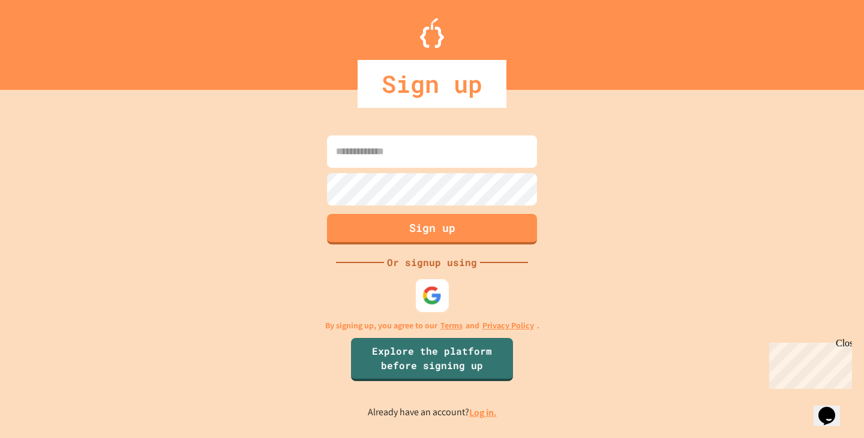 The width and height of the screenshot is (864, 438). What do you see at coordinates (432, 263) in the screenshot?
I see `div: Or signup using` at bounding box center [432, 263].